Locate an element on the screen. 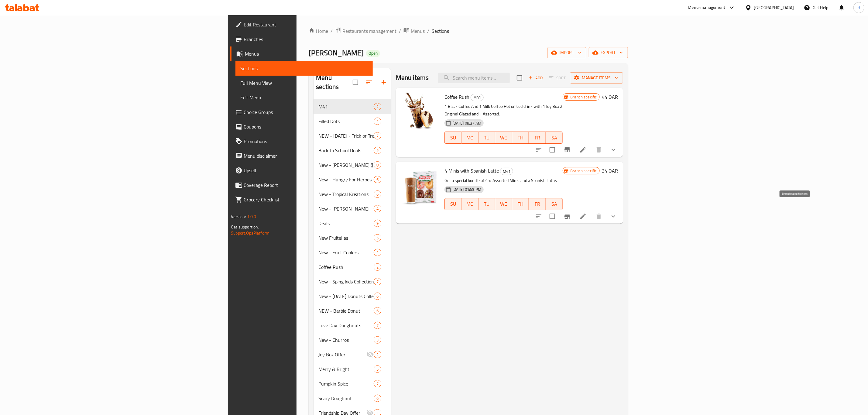 Image resolution: width=868 pixels, height=415 pixels. span: Edit Restaurant is located at coordinates (306, 25).